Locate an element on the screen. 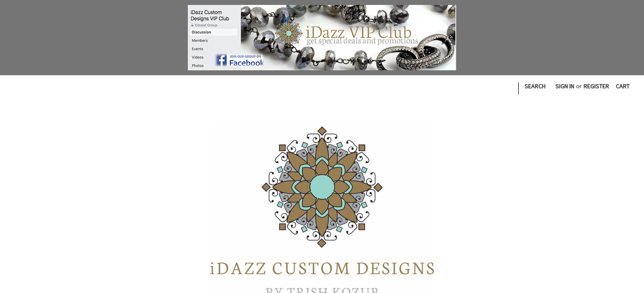  a: Register is located at coordinates (596, 86).